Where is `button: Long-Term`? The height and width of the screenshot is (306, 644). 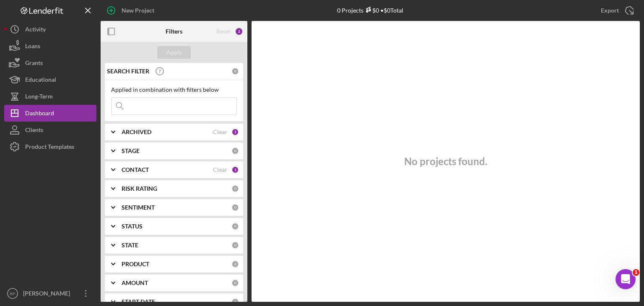
button: Long-Term is located at coordinates (50, 97).